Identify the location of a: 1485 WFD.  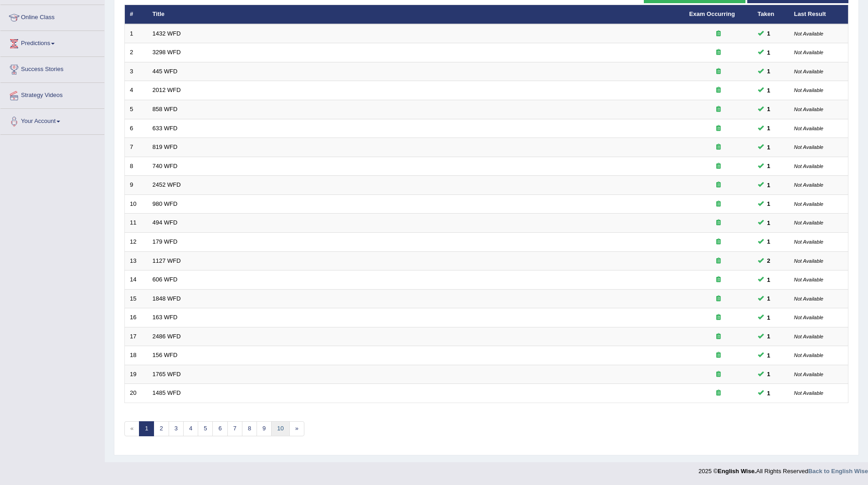
(167, 393).